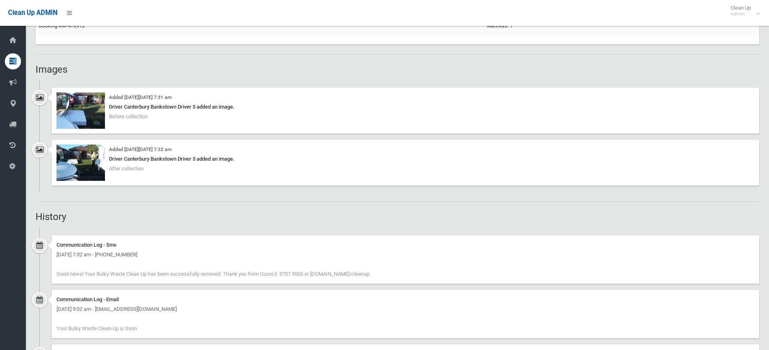 The width and height of the screenshot is (769, 350). What do you see at coordinates (81, 163) in the screenshot?
I see `img: 2025-08-2607.32.141863389818738991776.jpg` at bounding box center [81, 163].